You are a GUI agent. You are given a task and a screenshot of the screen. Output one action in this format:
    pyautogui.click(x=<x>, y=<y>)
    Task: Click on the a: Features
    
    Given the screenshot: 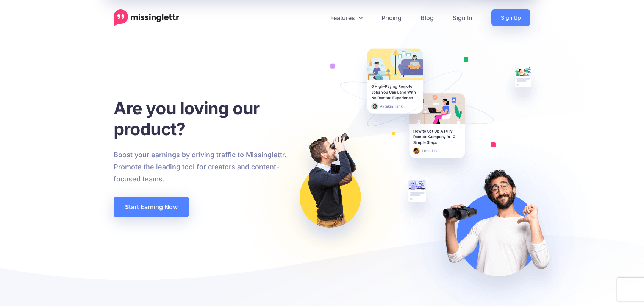 What is the action you would take?
    pyautogui.click(x=346, y=18)
    